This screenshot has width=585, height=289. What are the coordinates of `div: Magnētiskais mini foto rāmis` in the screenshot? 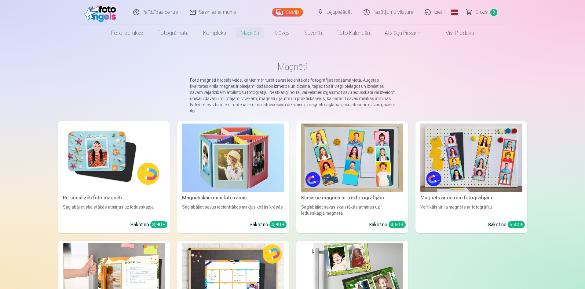 It's located at (233, 198).